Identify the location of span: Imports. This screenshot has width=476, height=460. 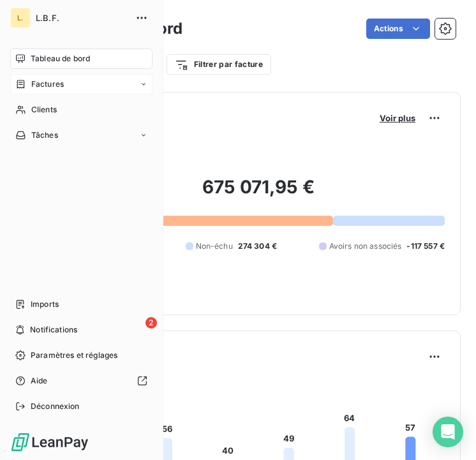
(45, 304).